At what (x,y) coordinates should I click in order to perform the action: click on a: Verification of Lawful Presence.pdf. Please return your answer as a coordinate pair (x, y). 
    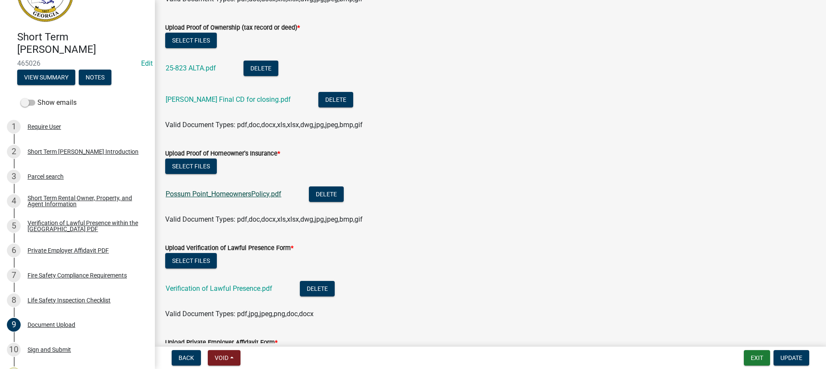
    Looking at the image, I should click on (219, 289).